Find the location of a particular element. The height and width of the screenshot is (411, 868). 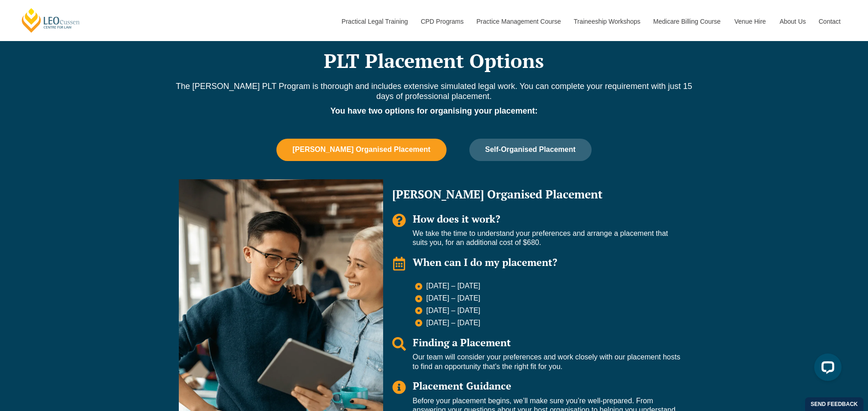

p: Our team will consider your preferences and work closely with our placement hosts to find an oppo... is located at coordinates (546, 362).